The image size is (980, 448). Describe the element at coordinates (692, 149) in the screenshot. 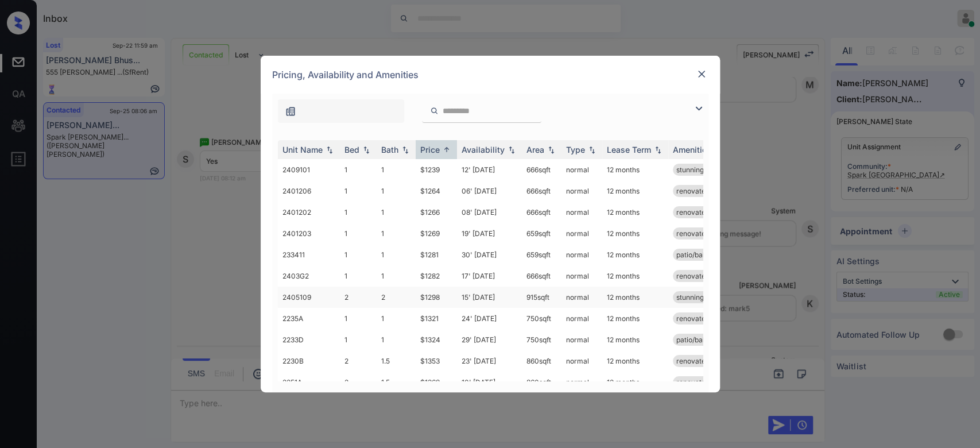

I see `div: Amenities` at that location.